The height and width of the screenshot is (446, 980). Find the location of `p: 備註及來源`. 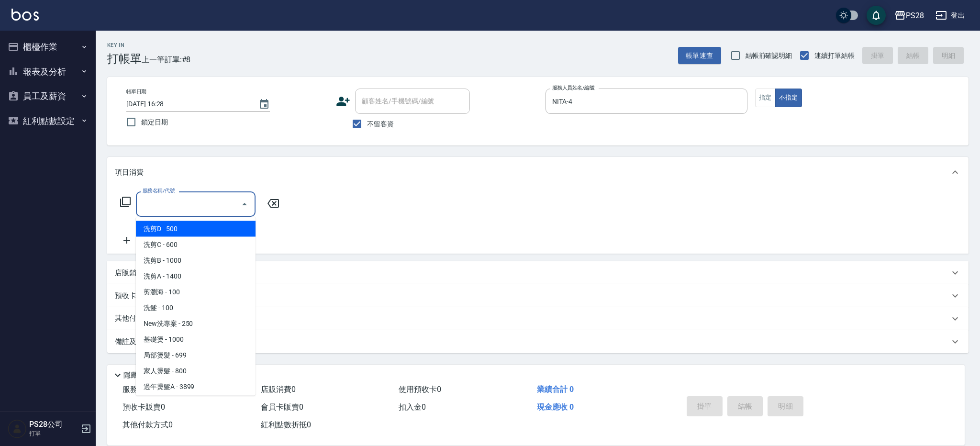

p: 備註及來源 is located at coordinates (133, 342).